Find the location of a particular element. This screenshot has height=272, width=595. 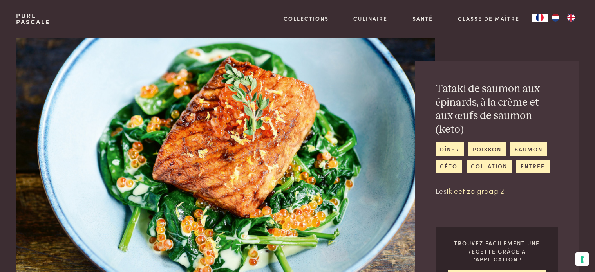

a: Collections is located at coordinates (306, 18).